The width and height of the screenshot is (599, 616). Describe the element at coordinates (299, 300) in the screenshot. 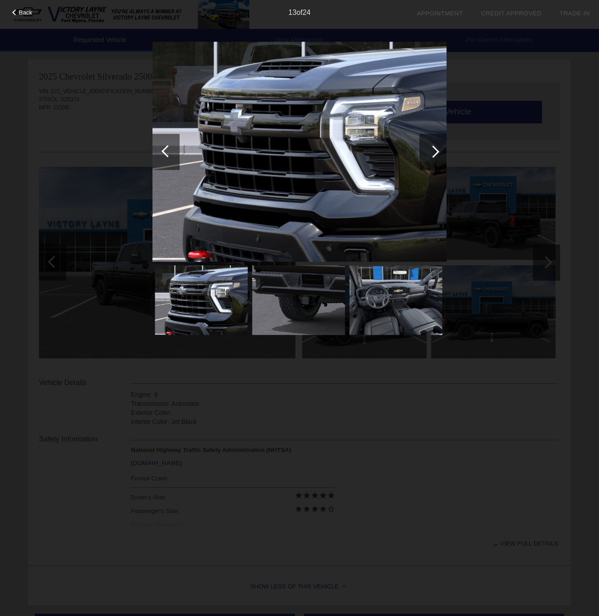

I see `img: 2025-chevrolet-silverado-2500-crew-pickup-14.jpg` at that location.